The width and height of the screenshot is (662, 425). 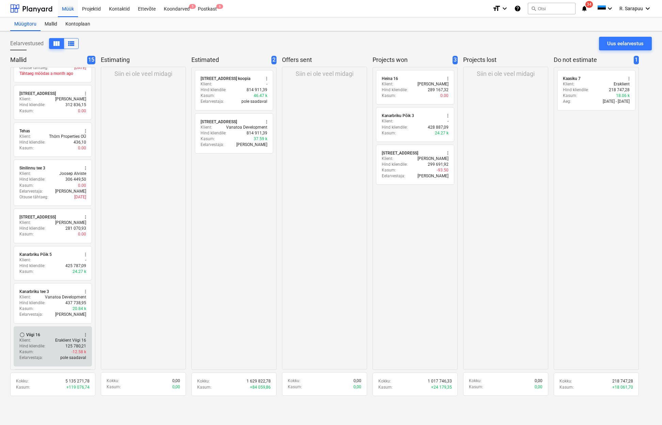 I want to click on span: 15, so click(x=91, y=60).